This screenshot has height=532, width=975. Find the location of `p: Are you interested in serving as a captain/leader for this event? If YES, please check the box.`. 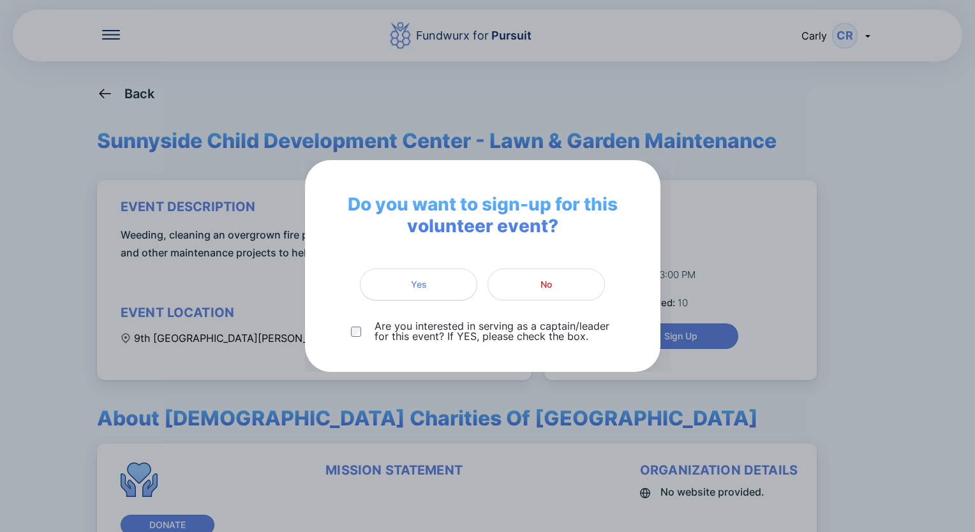

p: Are you interested in serving as a captain/leader for this event? If YES, please check the box. is located at coordinates (494, 331).